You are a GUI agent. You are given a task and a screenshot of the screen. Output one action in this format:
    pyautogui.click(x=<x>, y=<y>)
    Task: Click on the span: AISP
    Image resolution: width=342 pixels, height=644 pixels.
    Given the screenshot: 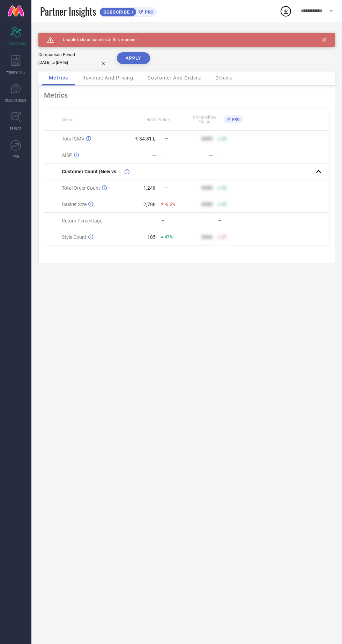 What is the action you would take?
    pyautogui.click(x=67, y=155)
    